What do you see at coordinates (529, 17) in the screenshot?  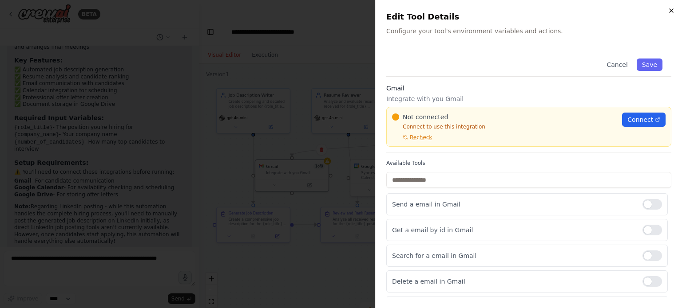 I see `h2: Edit Tool Details` at bounding box center [529, 17].